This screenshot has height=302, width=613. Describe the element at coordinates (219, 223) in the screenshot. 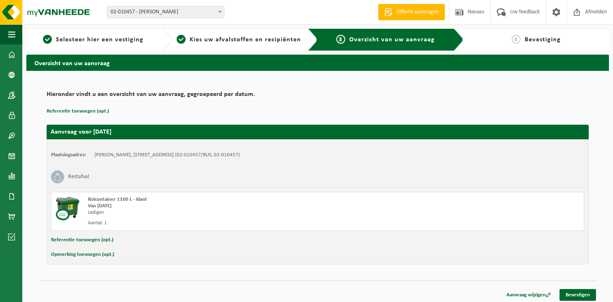

I see `div: Aantal: 1` at that location.